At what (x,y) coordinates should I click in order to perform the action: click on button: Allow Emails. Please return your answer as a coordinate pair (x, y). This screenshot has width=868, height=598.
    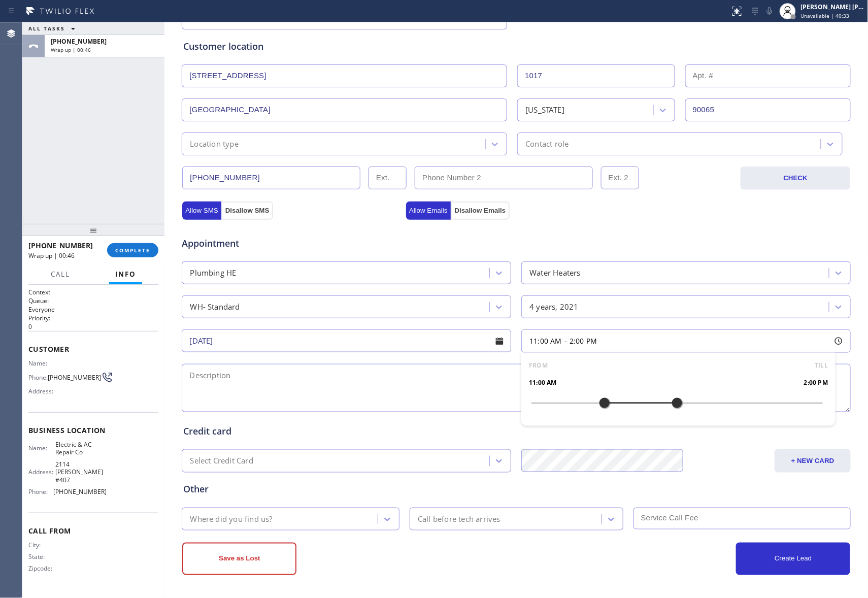
    Looking at the image, I should click on (429, 211).